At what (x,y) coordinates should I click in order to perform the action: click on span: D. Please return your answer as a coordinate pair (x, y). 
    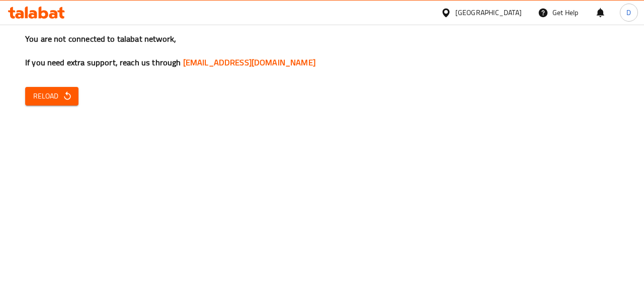
    Looking at the image, I should click on (628, 12).